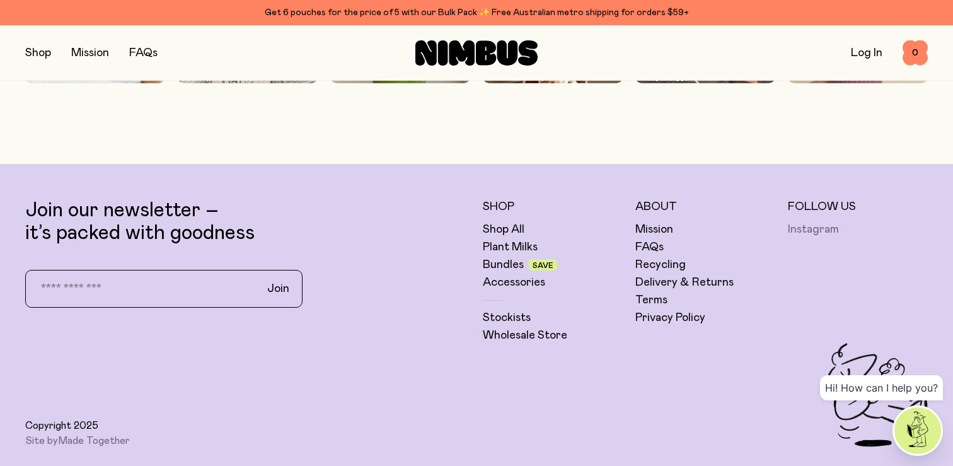 The image size is (953, 466). I want to click on button: Join, so click(278, 289).